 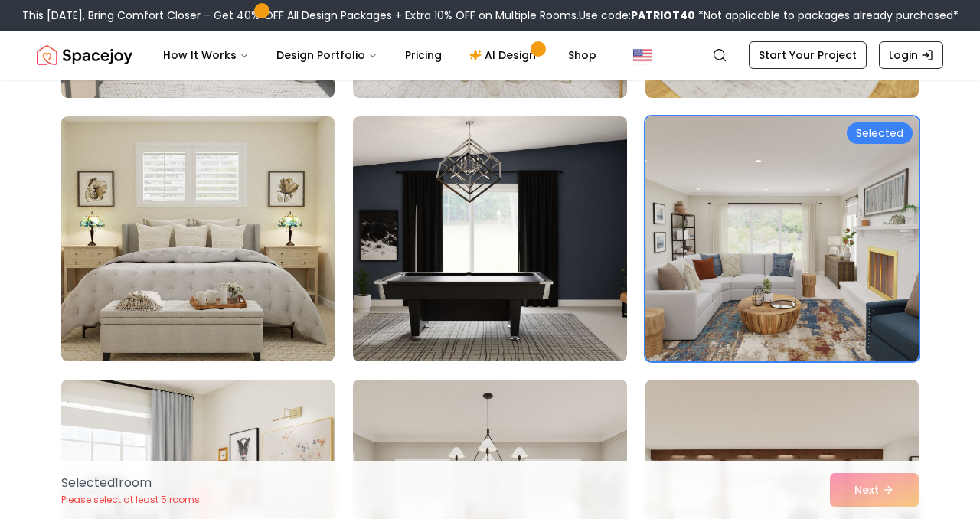 What do you see at coordinates (423, 55) in the screenshot?
I see `a: Pricing` at bounding box center [423, 55].